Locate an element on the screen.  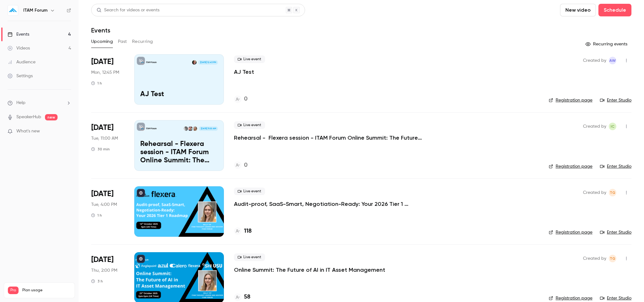
p: Online Summit: The Future of AI in IT Asset Management is located at coordinates (309, 269).